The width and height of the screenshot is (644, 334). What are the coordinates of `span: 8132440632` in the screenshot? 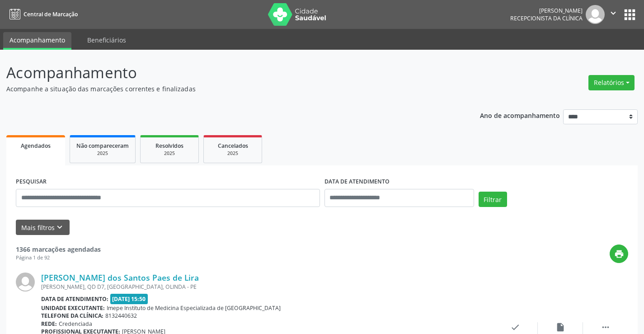 It's located at (121, 315).